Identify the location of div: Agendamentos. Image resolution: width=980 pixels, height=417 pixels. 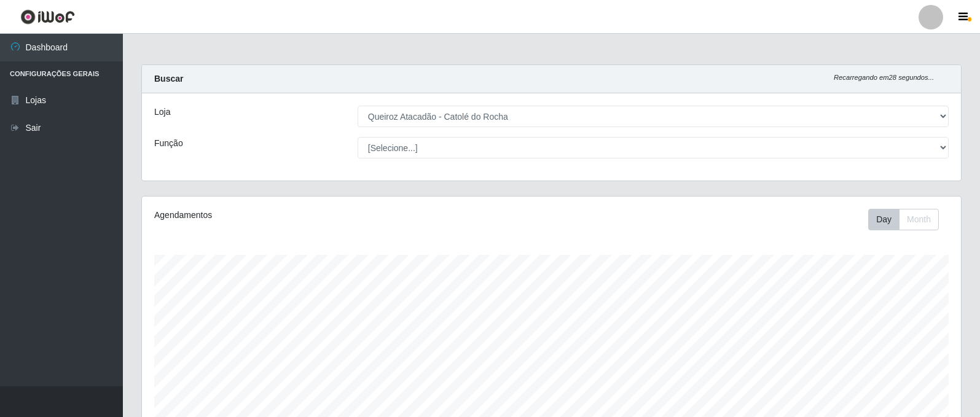
(314, 215).